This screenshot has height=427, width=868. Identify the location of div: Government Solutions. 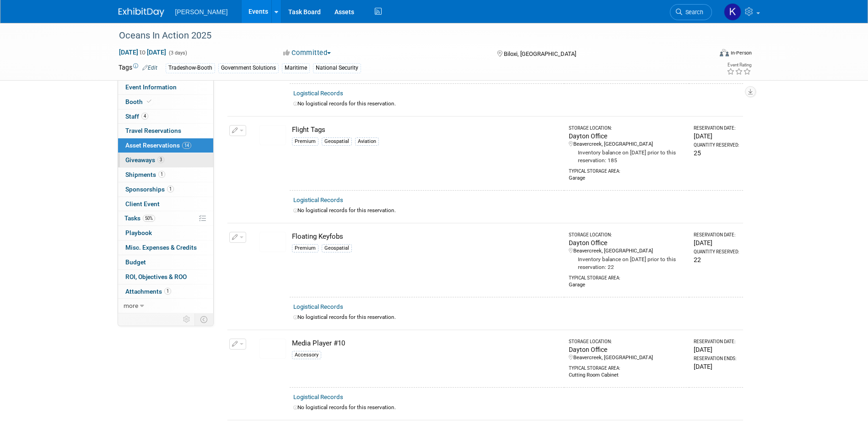
(248, 68).